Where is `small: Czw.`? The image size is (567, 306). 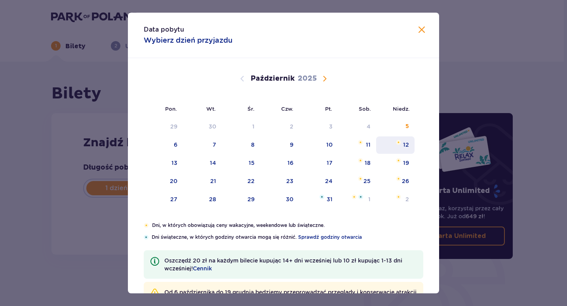 small: Czw. is located at coordinates (287, 109).